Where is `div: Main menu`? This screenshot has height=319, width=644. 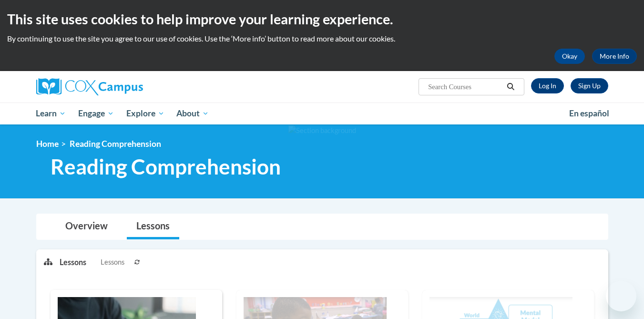
div: Main menu is located at coordinates (322, 114).